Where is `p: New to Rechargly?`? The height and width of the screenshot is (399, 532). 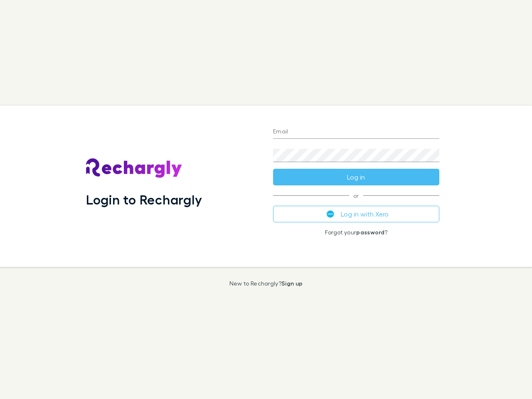
p: New to Rechargly? is located at coordinates (266, 284).